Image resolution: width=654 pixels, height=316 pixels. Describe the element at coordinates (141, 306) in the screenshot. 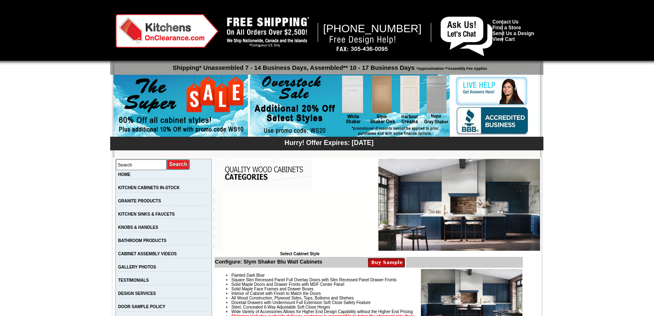

I see `a: DOOR SAMPLE POLICY` at that location.